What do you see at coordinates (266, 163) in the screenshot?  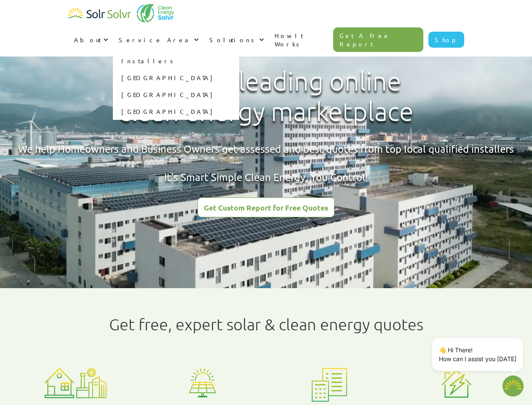 I see `div: We help Homeowners and Business Owners get assessed and best quotes from top local qualified inst...` at bounding box center [266, 163].